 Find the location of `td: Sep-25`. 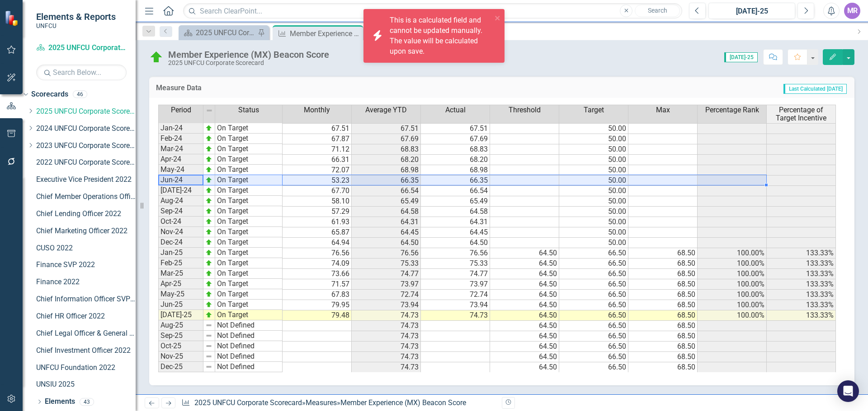

td: Sep-25 is located at coordinates (181, 336).